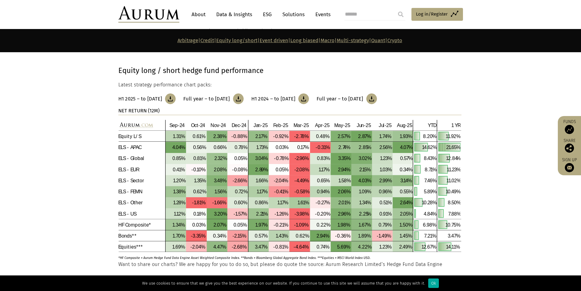 The height and width of the screenshot is (291, 581). What do you see at coordinates (378, 40) in the screenshot?
I see `a: Quant` at bounding box center [378, 40].